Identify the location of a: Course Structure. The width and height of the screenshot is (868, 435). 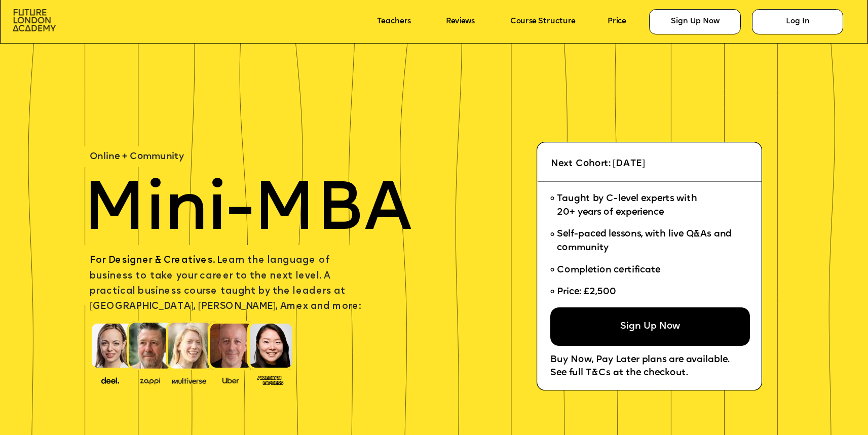
(543, 22).